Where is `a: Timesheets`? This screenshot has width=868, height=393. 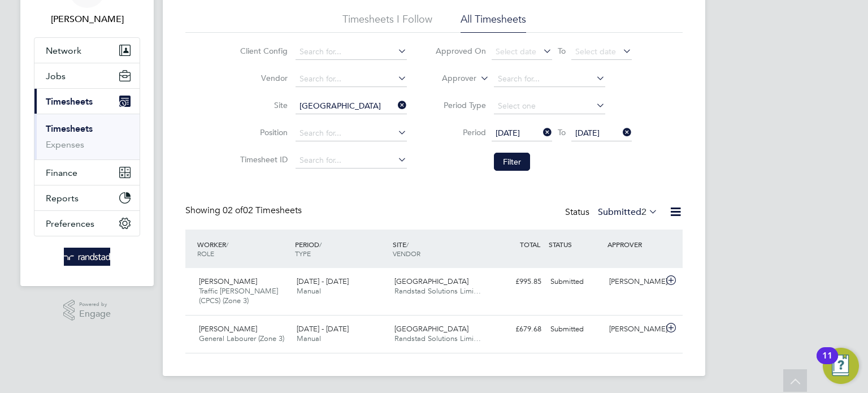
a: Timesheets is located at coordinates (69, 129).